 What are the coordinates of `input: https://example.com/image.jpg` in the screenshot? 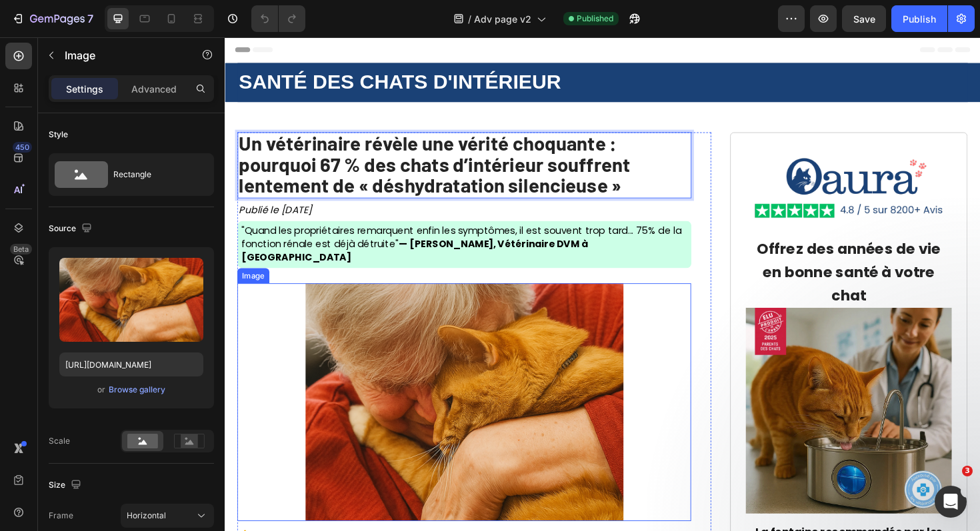 It's located at (132, 364).